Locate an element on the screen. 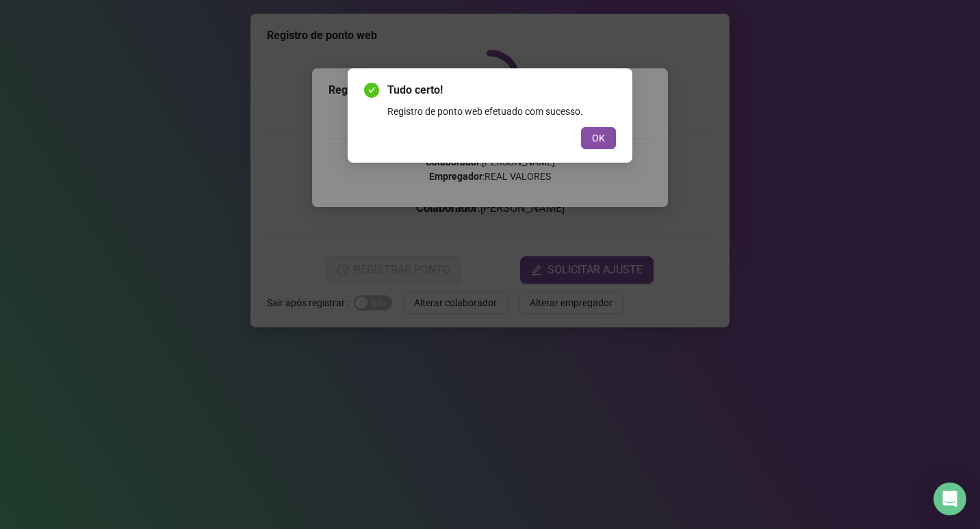 The image size is (980, 529). span: Tudo certo! is located at coordinates (502, 91).